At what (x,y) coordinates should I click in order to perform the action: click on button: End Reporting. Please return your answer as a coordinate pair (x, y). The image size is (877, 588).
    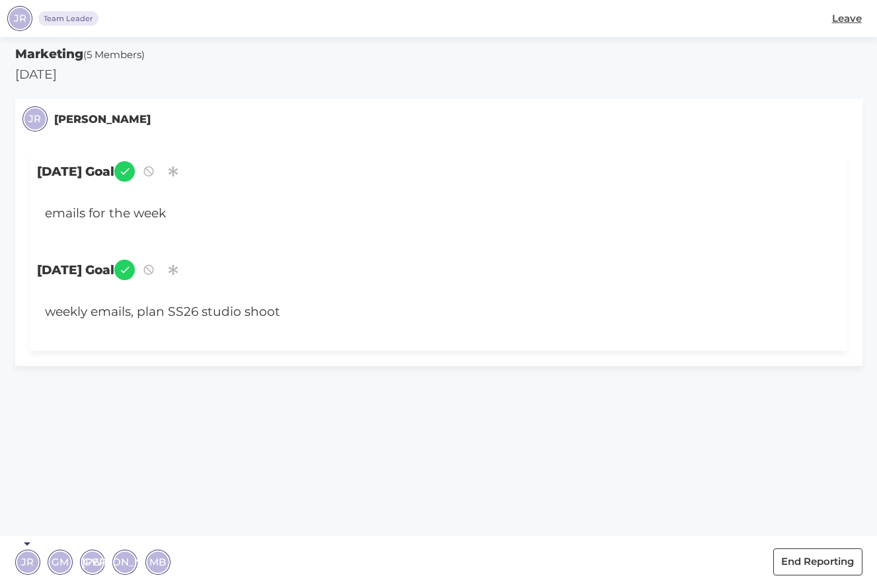
    Looking at the image, I should click on (817, 562).